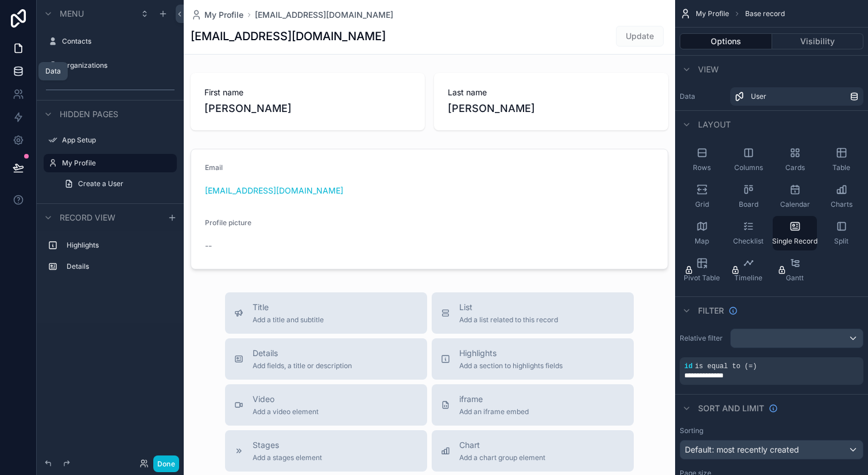 The width and height of the screenshot is (868, 475). I want to click on span: Hidden pages, so click(89, 114).